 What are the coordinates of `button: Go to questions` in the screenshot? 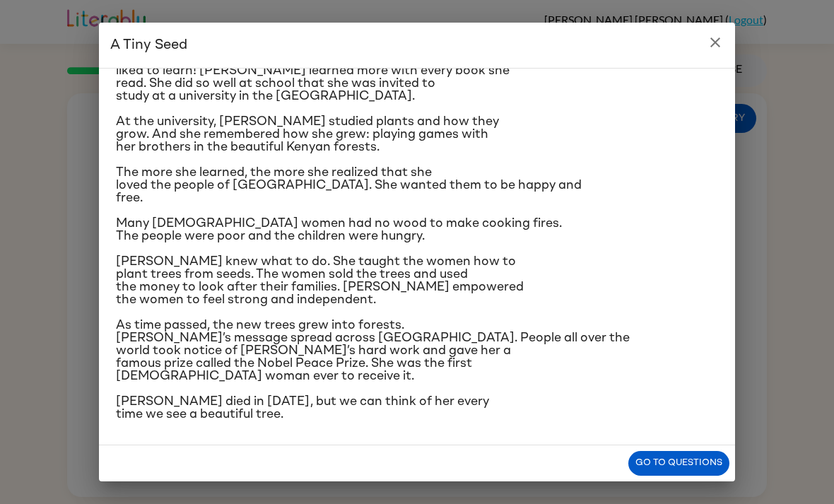 It's located at (679, 463).